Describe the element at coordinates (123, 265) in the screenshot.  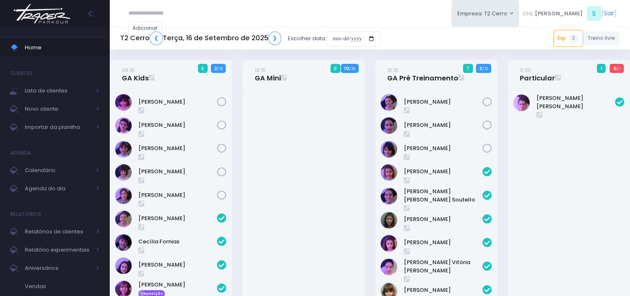
I see `img: Isabela de Brito Moffa` at that location.